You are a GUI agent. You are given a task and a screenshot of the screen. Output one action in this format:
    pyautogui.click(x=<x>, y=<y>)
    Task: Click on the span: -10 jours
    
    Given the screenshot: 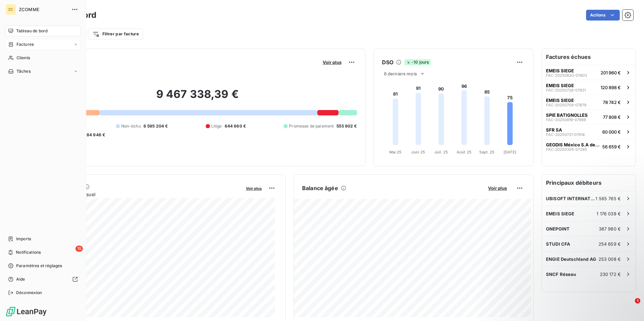 What is the action you would take?
    pyautogui.click(x=417, y=62)
    